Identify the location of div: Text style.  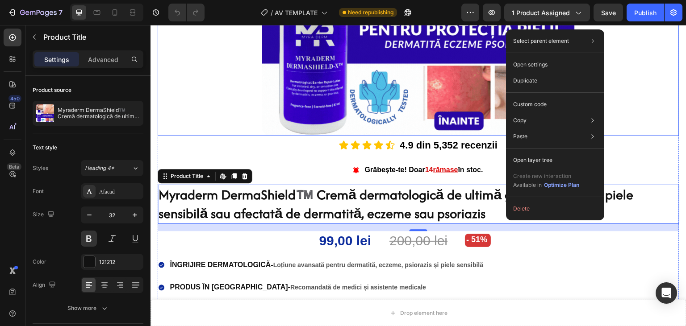
(45, 148).